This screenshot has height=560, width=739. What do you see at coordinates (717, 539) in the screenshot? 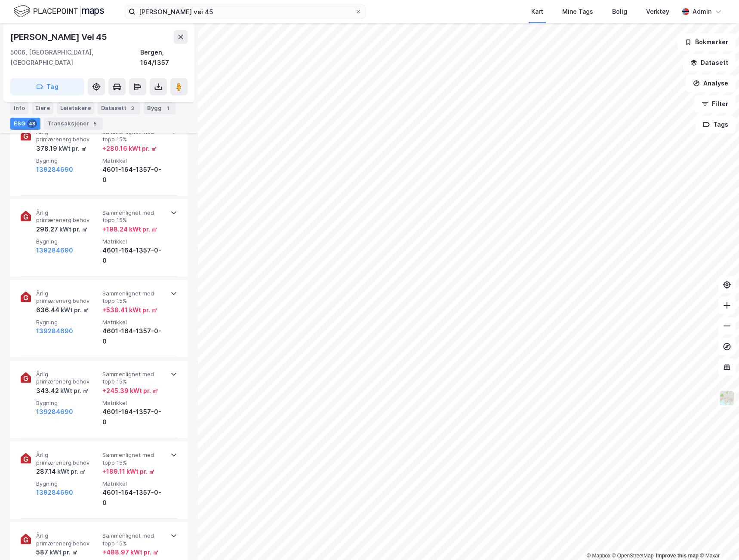
I see `div: Kontrollprogram for chat` at bounding box center [717, 539].